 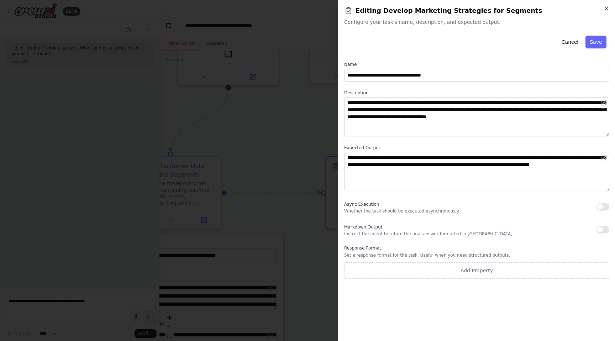 What do you see at coordinates (570, 42) in the screenshot?
I see `button: Cancel` at bounding box center [570, 42].